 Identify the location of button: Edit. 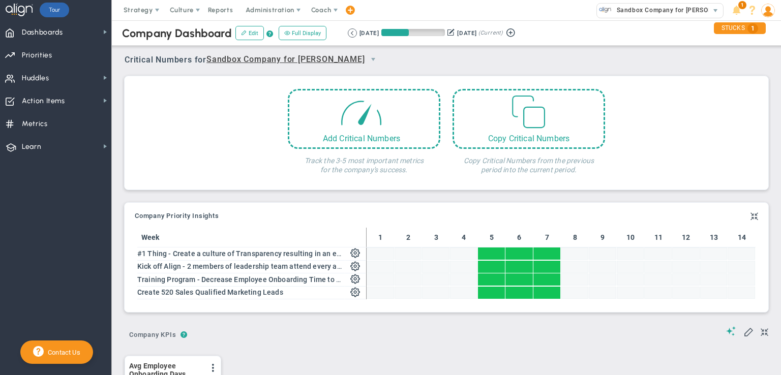
(250, 33).